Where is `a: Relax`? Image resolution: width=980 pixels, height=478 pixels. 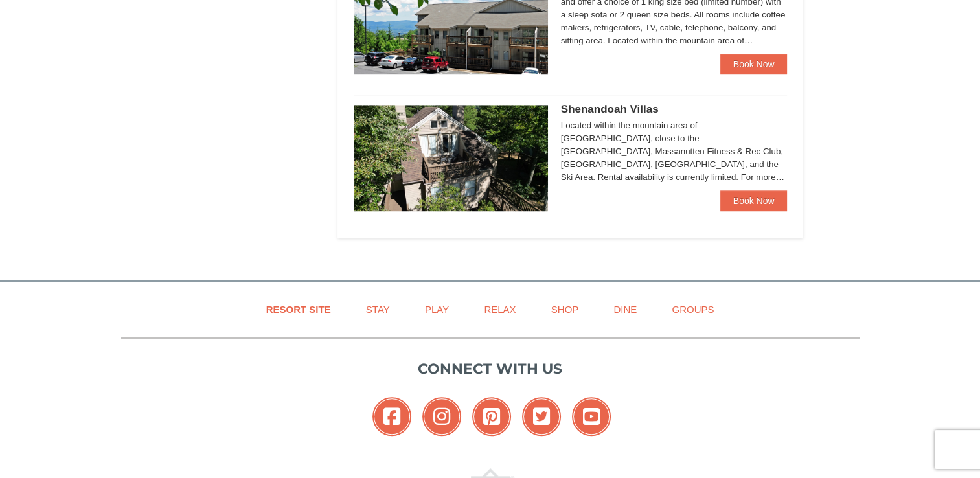
a: Relax is located at coordinates (499, 309).